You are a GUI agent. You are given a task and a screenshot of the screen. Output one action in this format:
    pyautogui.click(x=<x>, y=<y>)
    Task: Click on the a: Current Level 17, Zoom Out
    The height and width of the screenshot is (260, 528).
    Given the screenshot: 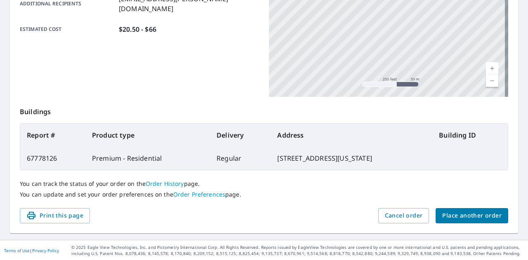 What is the action you would take?
    pyautogui.click(x=492, y=81)
    